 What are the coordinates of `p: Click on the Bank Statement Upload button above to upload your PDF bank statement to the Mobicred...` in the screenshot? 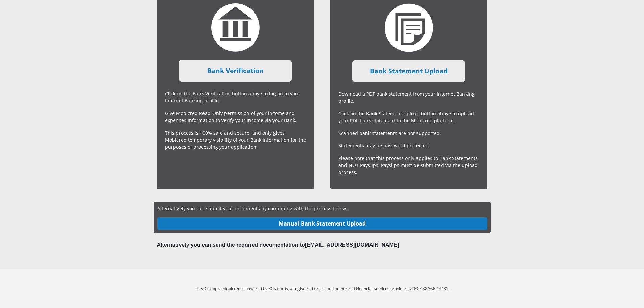 It's located at (409, 117).